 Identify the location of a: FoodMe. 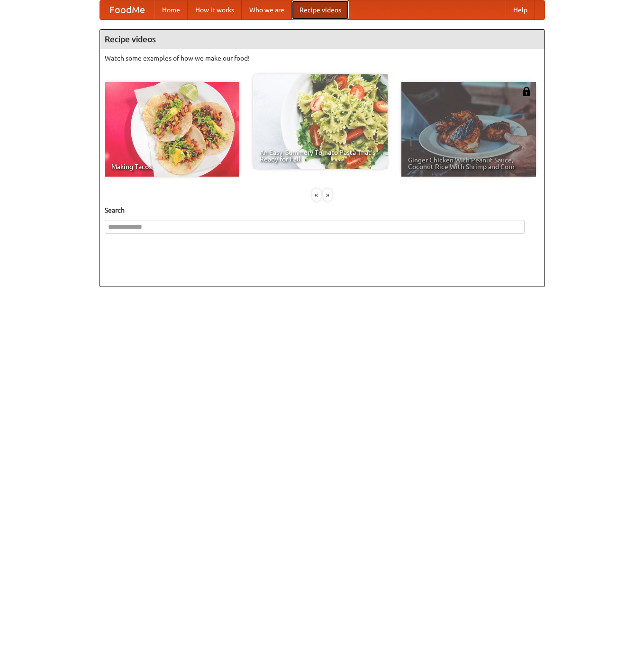
(127, 10).